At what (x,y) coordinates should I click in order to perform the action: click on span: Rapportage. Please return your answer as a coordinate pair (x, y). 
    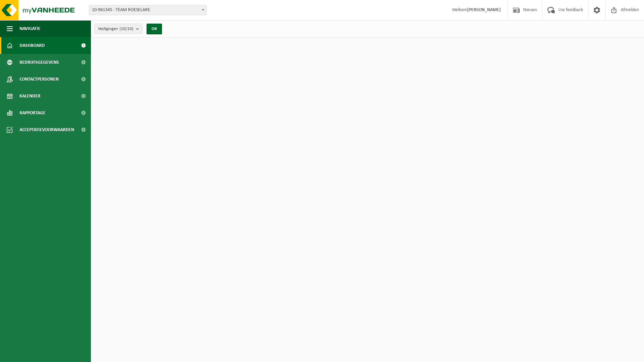
    Looking at the image, I should click on (32, 113).